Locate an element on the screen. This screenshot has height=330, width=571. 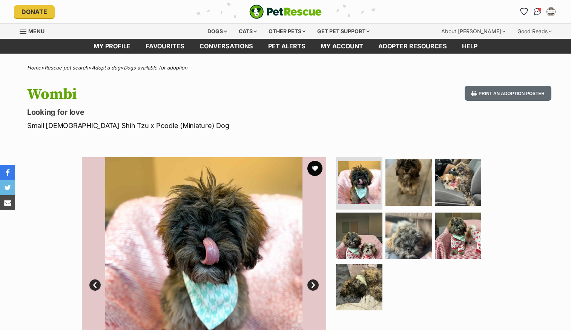
a: Conversations is located at coordinates (537, 12).